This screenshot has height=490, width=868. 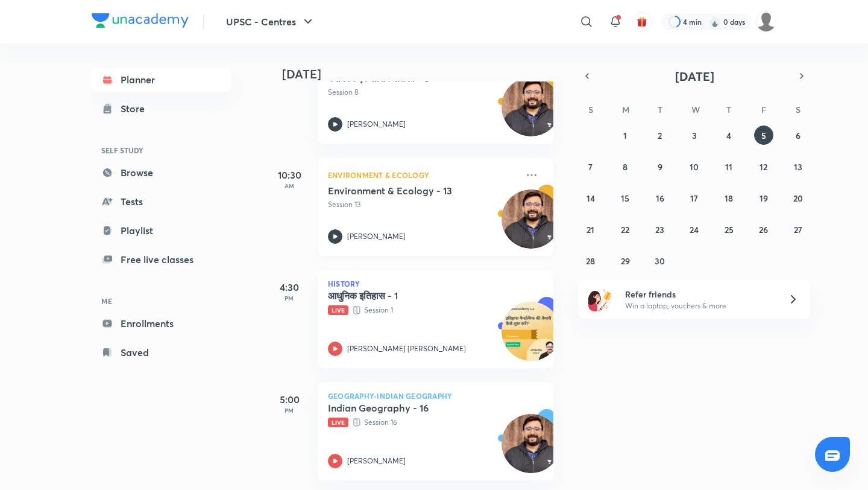 I want to click on h5: 5:00, so click(x=290, y=399).